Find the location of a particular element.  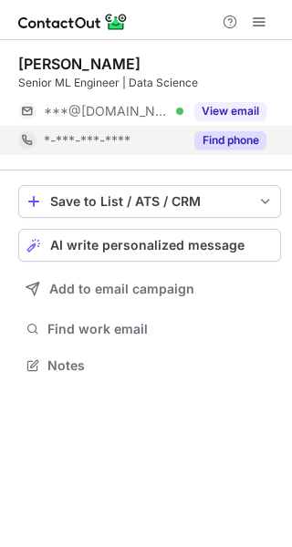

button: Notes is located at coordinates (149, 365).